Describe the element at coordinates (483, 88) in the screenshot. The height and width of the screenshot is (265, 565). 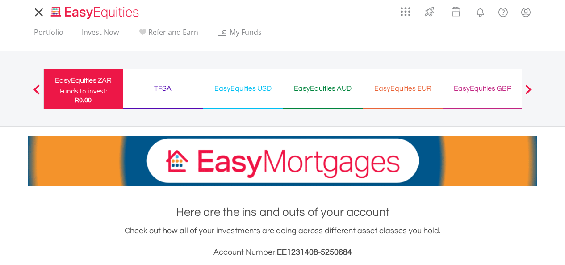
I see `div: EasyEquities GBP` at that location.